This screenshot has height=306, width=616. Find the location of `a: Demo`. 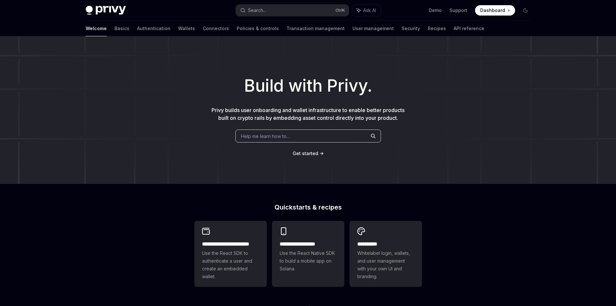

a: Demo is located at coordinates (435, 10).